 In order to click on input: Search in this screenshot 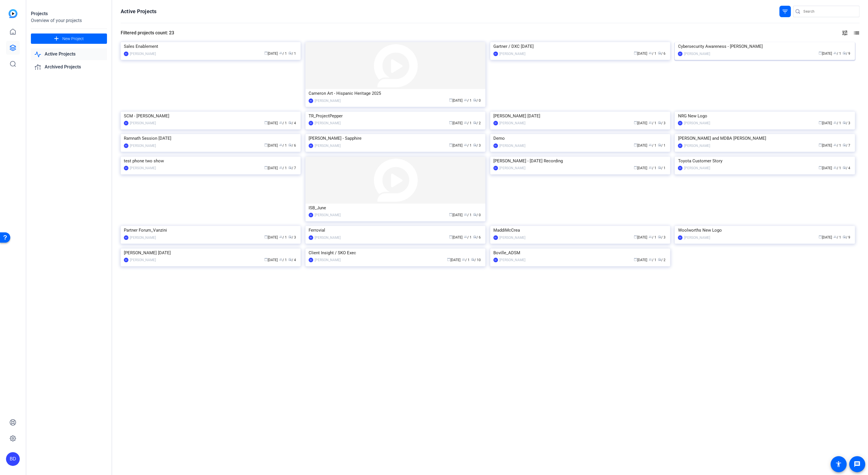, I will do `click(829, 11)`.